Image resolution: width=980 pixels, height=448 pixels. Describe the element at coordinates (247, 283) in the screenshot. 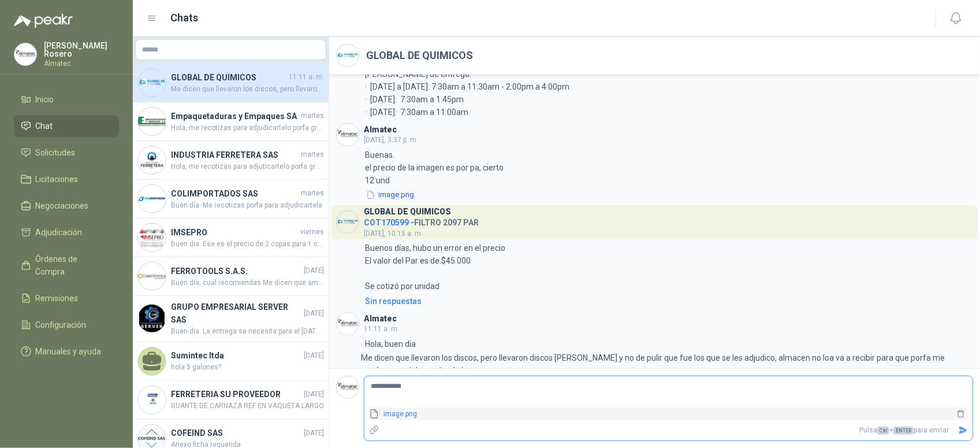

I see `span: Buen dia, cual recomiendas Me dicen que ambos sirven, lo importante es que sea MULTIPROPOSITO` at that location.